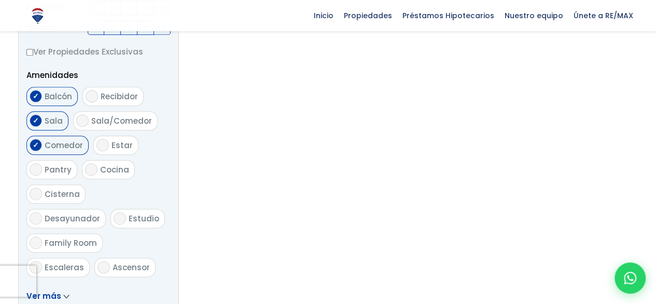  What do you see at coordinates (99, 51) in the screenshot?
I see `label: Ver Propiedades Exclusivas` at bounding box center [99, 51].